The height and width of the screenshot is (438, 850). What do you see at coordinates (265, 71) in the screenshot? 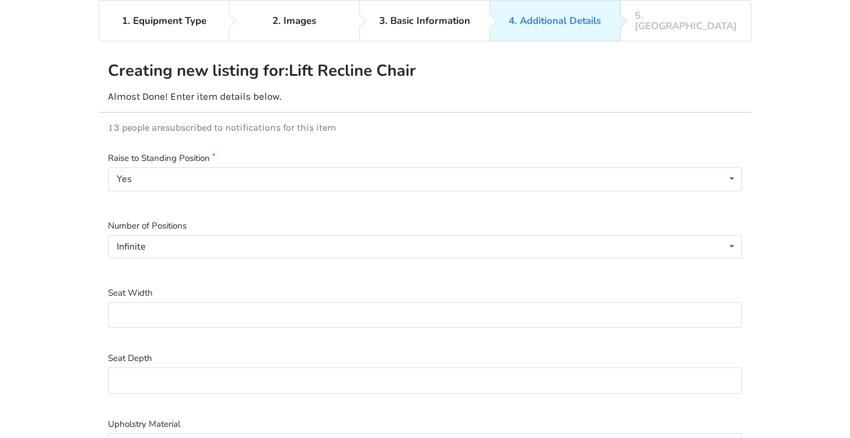
I see `h2: Creating new listing for: Lift Recline Chair` at bounding box center [265, 71].